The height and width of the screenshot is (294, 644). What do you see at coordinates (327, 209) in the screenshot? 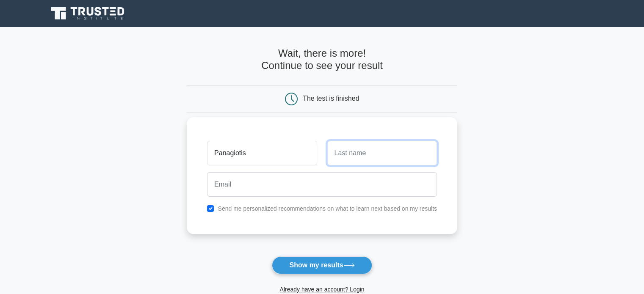
I see `label: Send me personalized recommendations on what to learn next based on my results` at bounding box center [327, 209].